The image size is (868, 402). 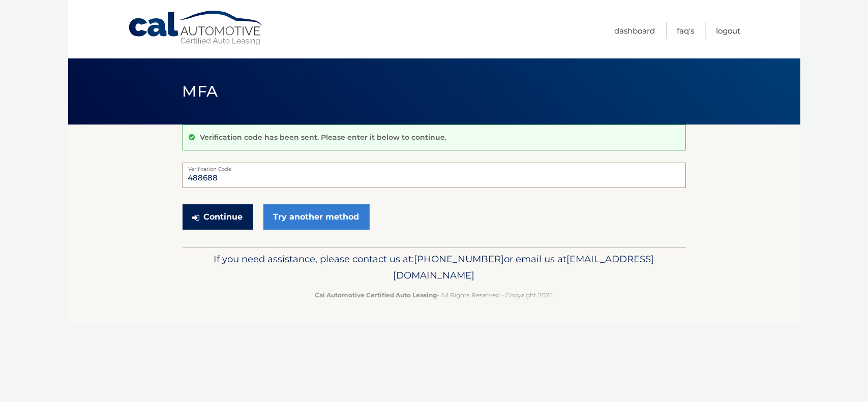 I want to click on a: Try another method, so click(x=316, y=217).